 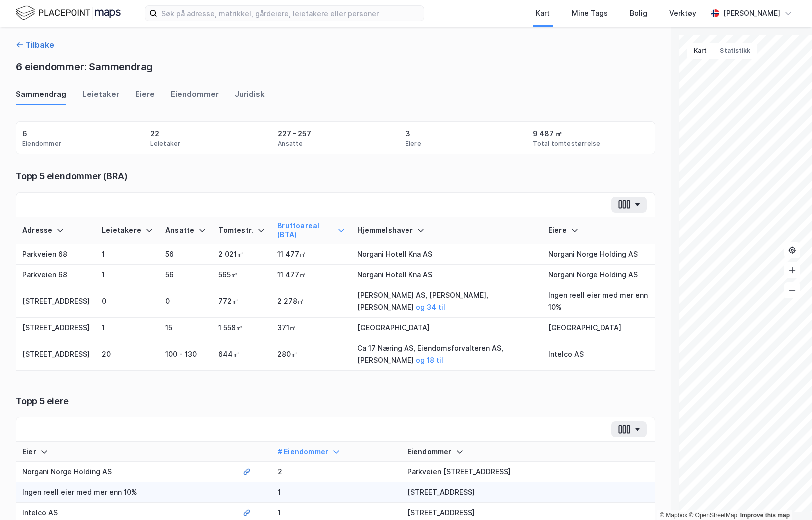 I want to click on div: 22, so click(x=155, y=134).